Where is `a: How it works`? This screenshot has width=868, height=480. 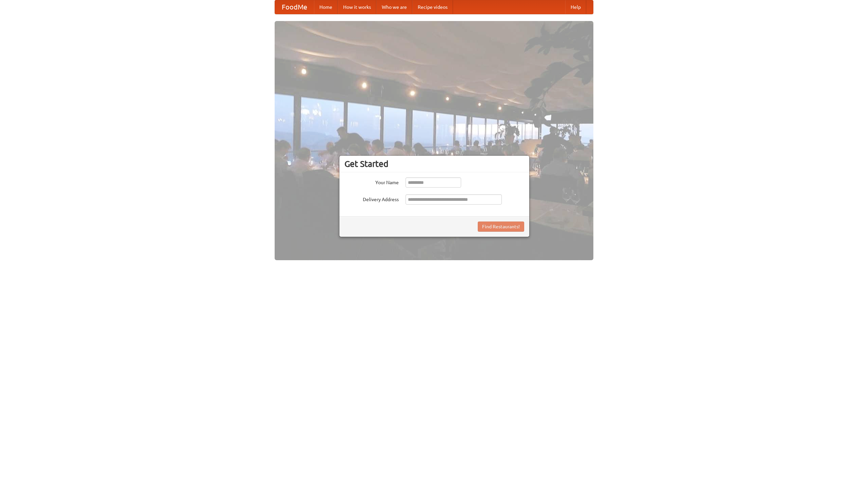 a: How it works is located at coordinates (357, 7).